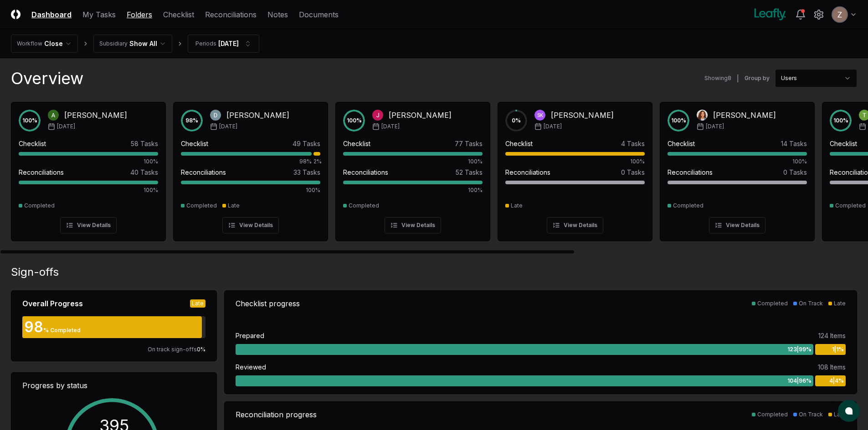 This screenshot has width=868, height=430. Describe the element at coordinates (378, 115) in the screenshot. I see `img: John Falbo` at that location.